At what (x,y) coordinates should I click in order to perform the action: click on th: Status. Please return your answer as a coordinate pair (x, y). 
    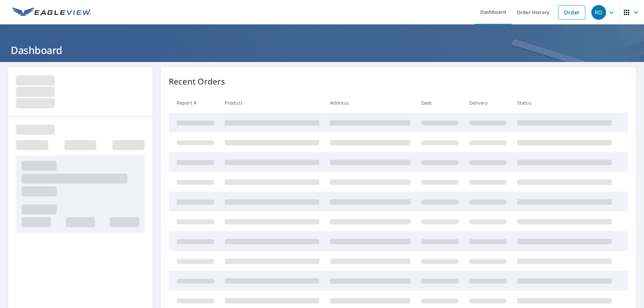
    Looking at the image, I should click on (564, 103).